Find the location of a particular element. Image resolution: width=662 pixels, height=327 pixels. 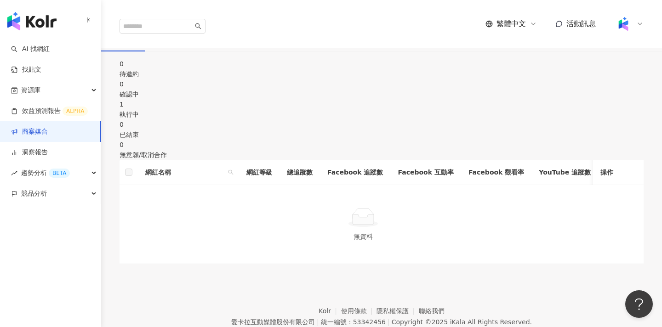

div: 愛卡拉互動媒體股份有限公司 is located at coordinates (273, 322).